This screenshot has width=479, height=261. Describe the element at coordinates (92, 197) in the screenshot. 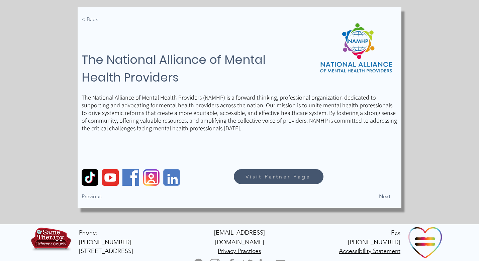

I see `span: Previous` at that location.